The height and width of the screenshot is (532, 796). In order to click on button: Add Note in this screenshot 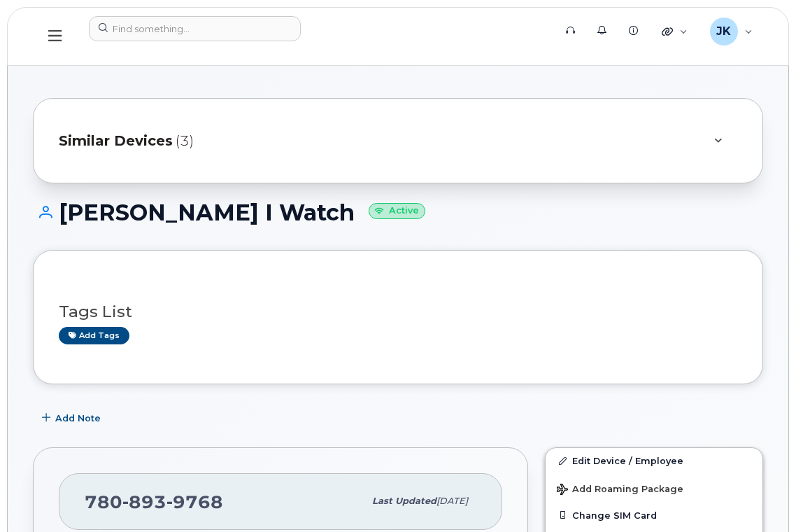, I will do `click(73, 417)`.